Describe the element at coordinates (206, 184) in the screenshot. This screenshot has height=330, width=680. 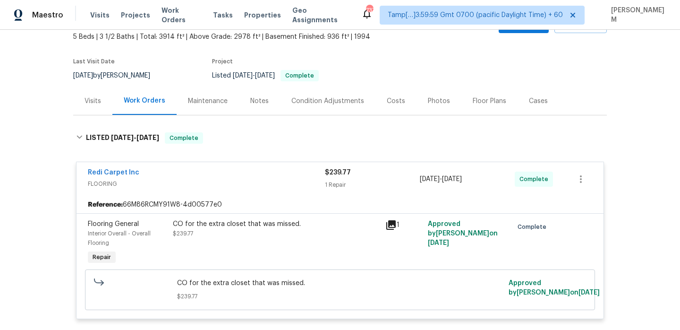
I see `span: FLOORING` at that location.